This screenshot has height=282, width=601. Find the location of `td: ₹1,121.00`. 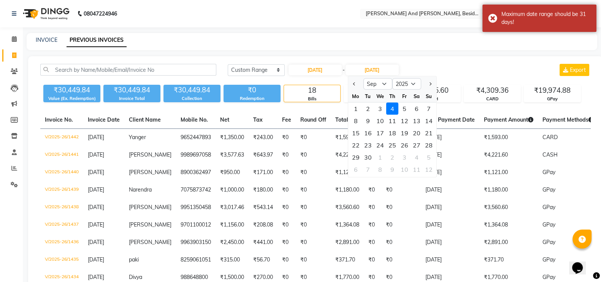

td: ₹1,121.00 is located at coordinates (347, 173).